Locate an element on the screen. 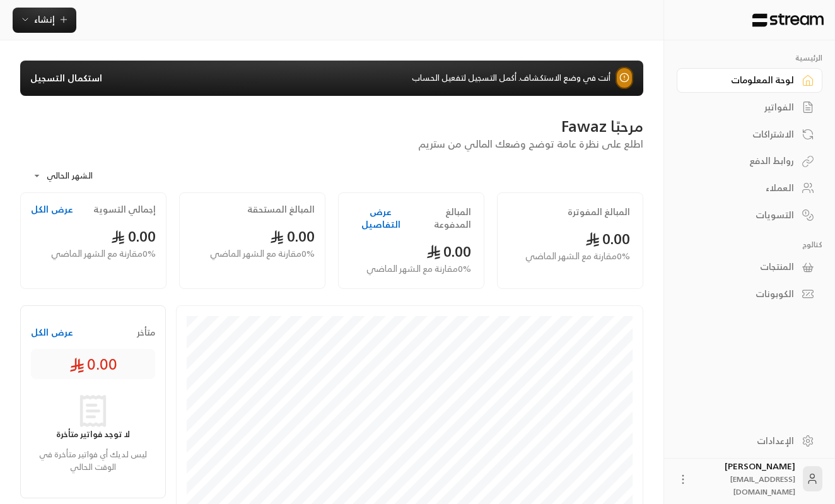 The image size is (835, 504). span: أنت في وضع الاستكشاف. أكمل التسجيل لتفعيل الحساب is located at coordinates (510, 77).